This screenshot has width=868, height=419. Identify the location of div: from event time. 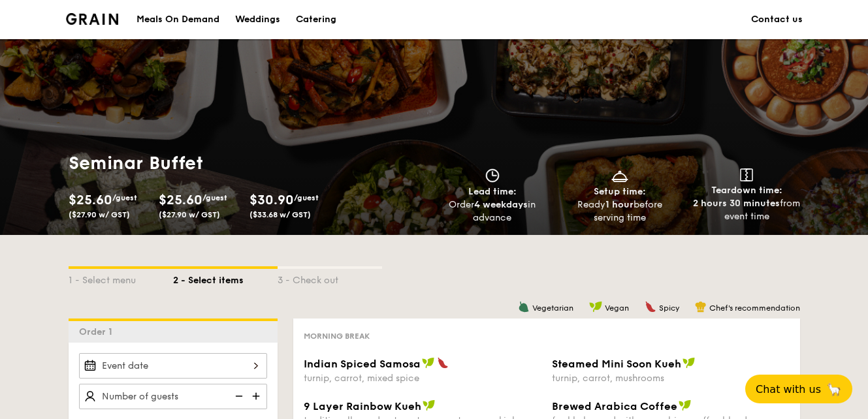
(747, 210).